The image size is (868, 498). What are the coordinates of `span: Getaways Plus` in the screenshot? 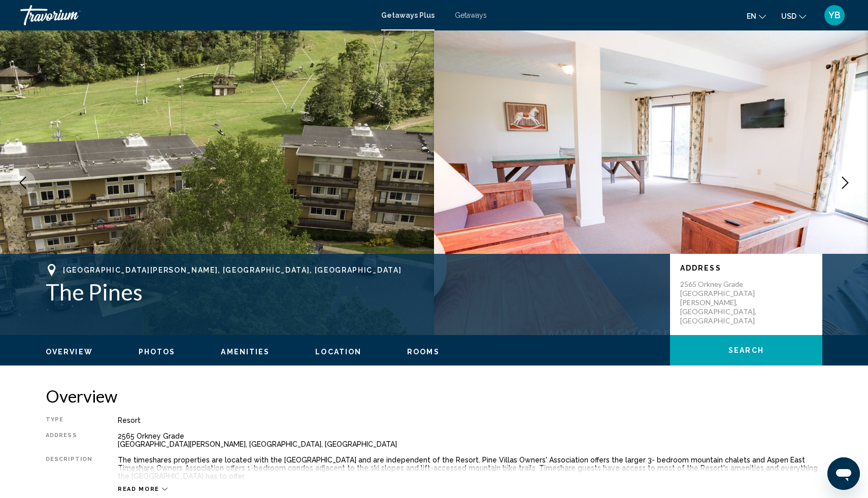 It's located at (408, 15).